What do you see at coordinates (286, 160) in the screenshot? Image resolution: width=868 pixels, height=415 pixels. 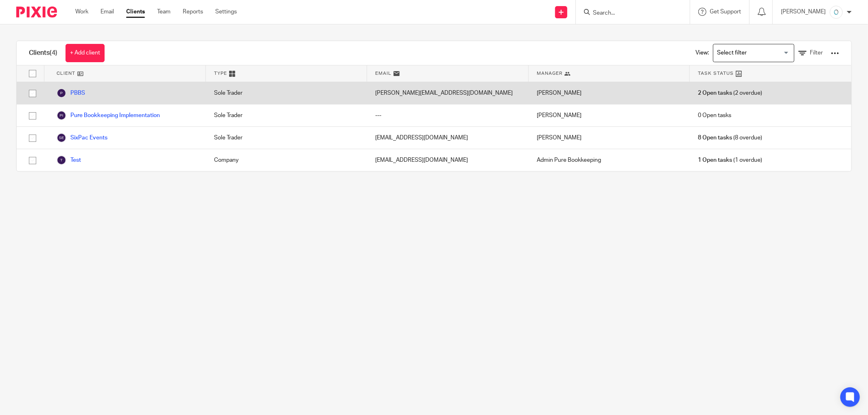 I see `div: Company` at bounding box center [286, 160].